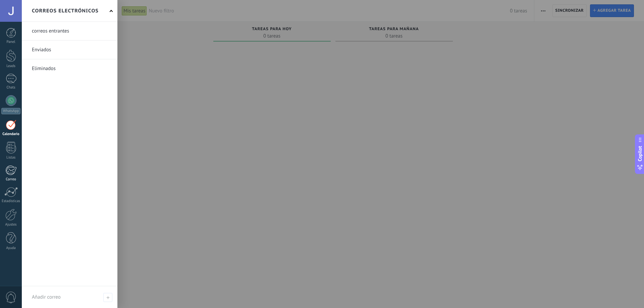  I want to click on li: correos entrantes, so click(70, 31).